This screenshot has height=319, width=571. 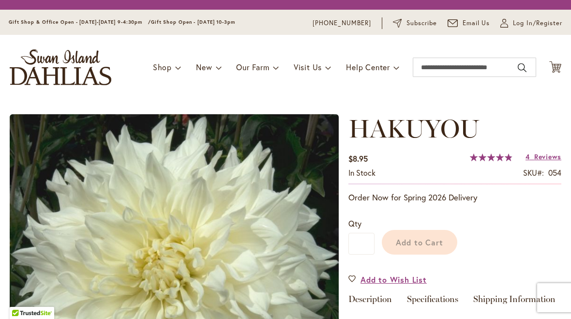 What do you see at coordinates (455, 197) in the screenshot?
I see `p: Order Now for Spring 2026 Delivery` at bounding box center [455, 197].